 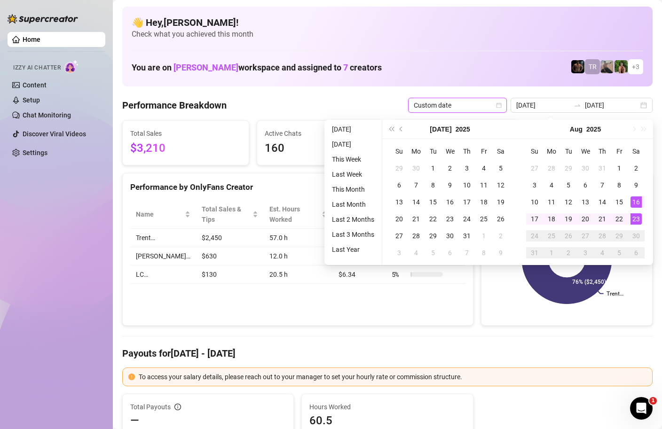 I want to click on td: 2025-09-05, so click(x=620, y=253).